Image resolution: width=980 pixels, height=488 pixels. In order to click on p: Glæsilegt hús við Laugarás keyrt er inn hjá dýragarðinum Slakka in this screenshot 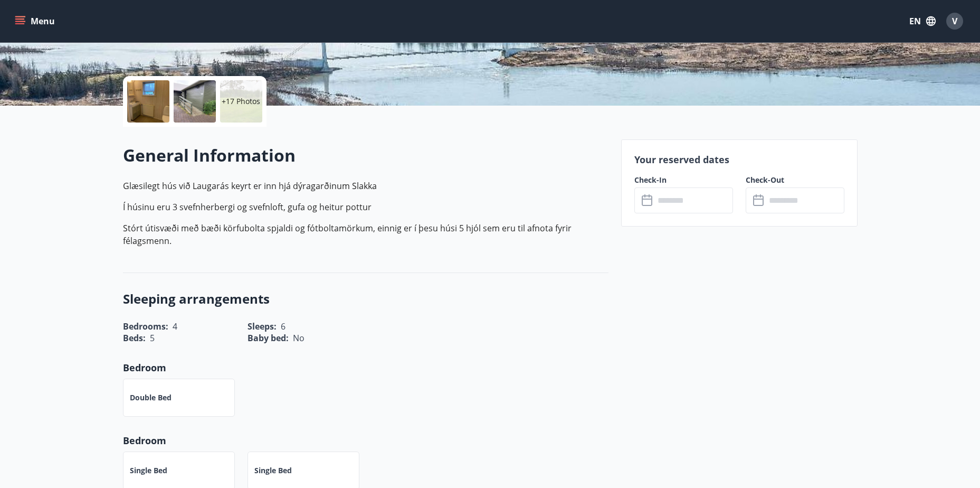, I will do `click(366, 186)`.